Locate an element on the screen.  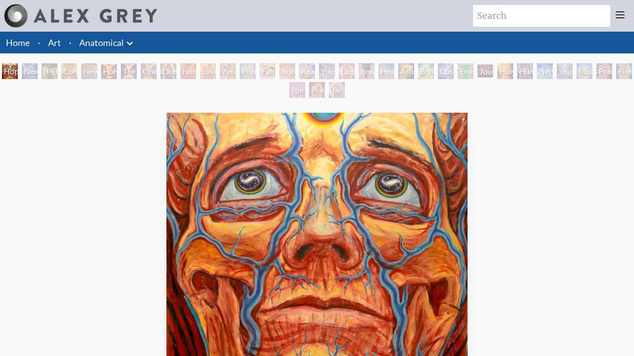
div: Artist's Hand is located at coordinates (406, 71).